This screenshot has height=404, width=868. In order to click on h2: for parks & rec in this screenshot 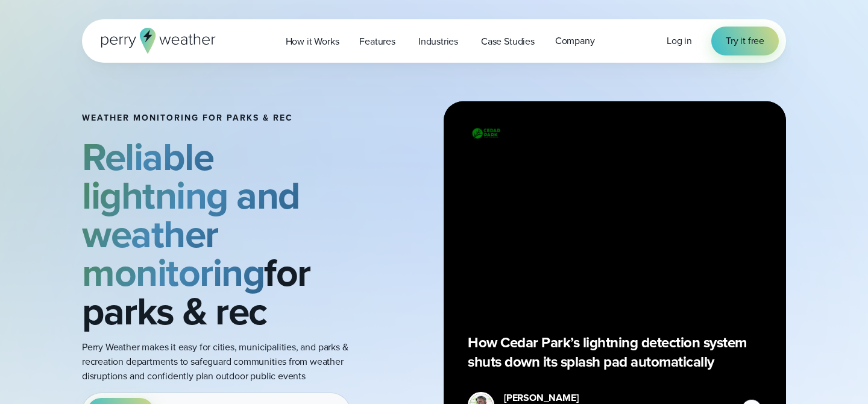, I will do `click(223, 234)`.